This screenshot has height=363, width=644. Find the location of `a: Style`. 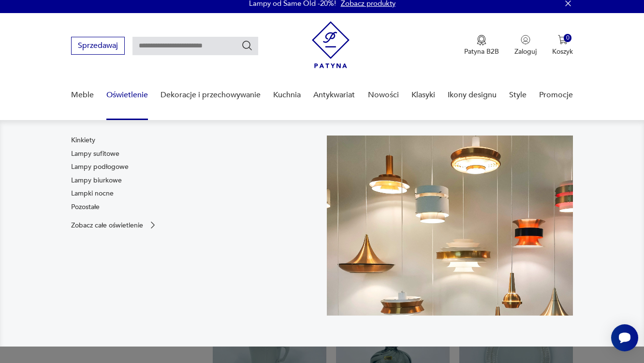

a: Style is located at coordinates (517, 95).